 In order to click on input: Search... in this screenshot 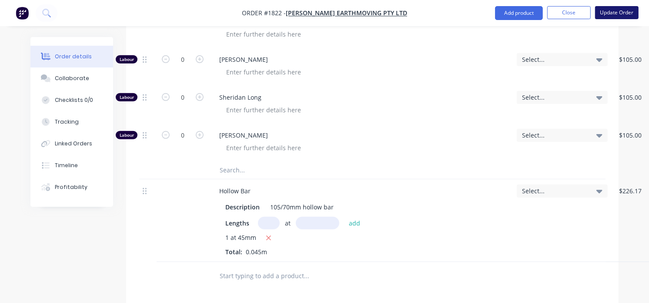, I will do `click(306, 170)`.